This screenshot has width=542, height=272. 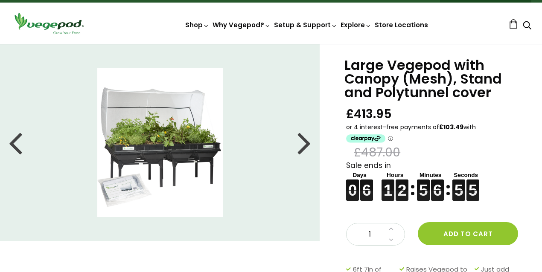 What do you see at coordinates (241, 25) in the screenshot?
I see `a: Why Vegepod?` at bounding box center [241, 25].